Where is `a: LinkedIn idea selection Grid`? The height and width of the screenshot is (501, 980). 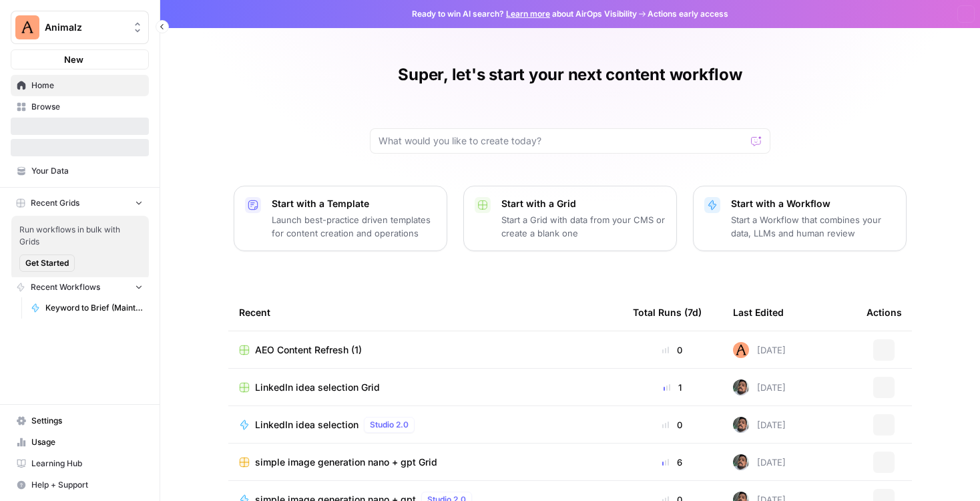 a: LinkedIn idea selection Grid is located at coordinates (426, 388).